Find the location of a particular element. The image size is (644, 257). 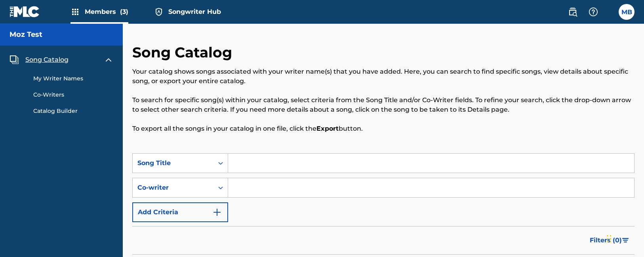

img: search is located at coordinates (572, 12).